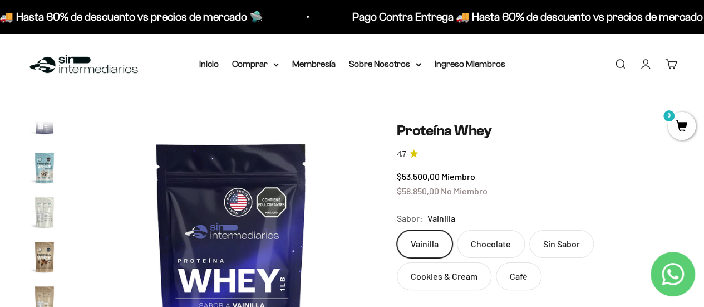 Image resolution: width=704 pixels, height=307 pixels. What do you see at coordinates (209, 63) in the screenshot?
I see `a: Inicio` at bounding box center [209, 63].